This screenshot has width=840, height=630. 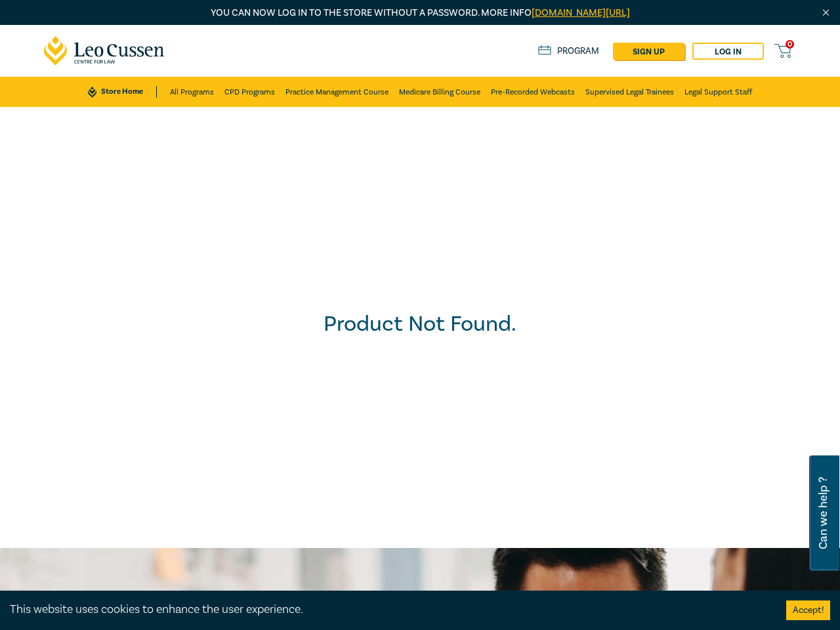 What do you see at coordinates (420, 13) in the screenshot?
I see `p: You can now log in to the store without a password. More info` at bounding box center [420, 13].